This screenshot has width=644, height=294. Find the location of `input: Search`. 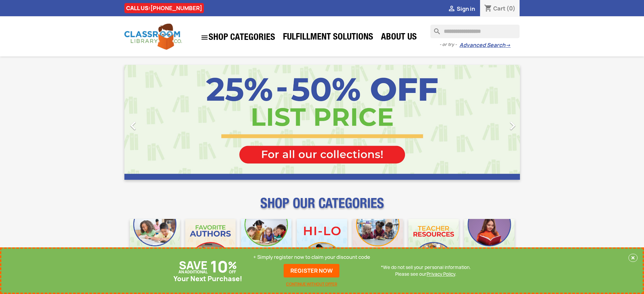

input: Search is located at coordinates (475, 31).